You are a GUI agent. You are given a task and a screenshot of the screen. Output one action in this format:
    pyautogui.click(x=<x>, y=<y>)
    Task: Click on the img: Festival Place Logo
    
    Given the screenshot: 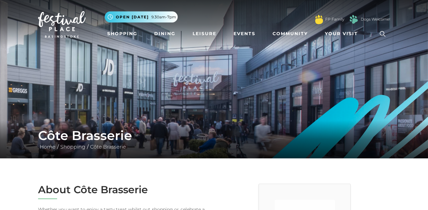 What is the action you would take?
    pyautogui.click(x=62, y=24)
    